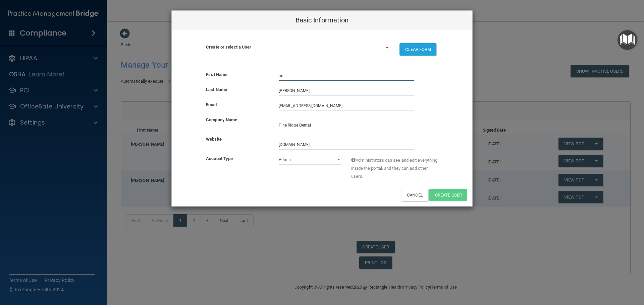 The image size is (644, 305). What do you see at coordinates (418, 49) in the screenshot?
I see `button: CLEAR FORM` at bounding box center [418, 49].